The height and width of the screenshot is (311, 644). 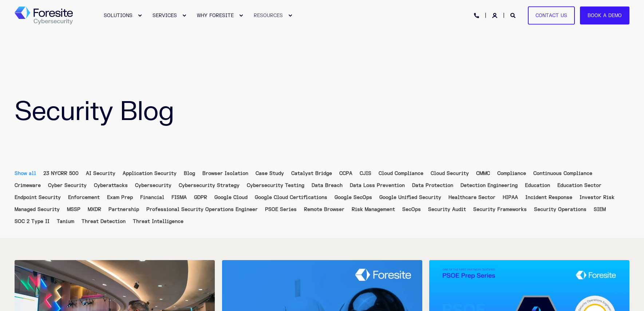 I want to click on a: Incident Response, so click(x=549, y=197).